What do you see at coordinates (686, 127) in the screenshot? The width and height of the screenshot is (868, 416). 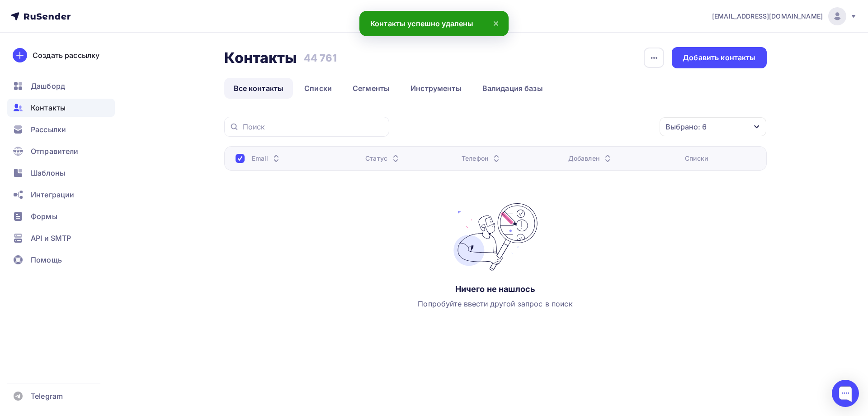 I see `div: Выбрано: 6` at bounding box center [686, 127].